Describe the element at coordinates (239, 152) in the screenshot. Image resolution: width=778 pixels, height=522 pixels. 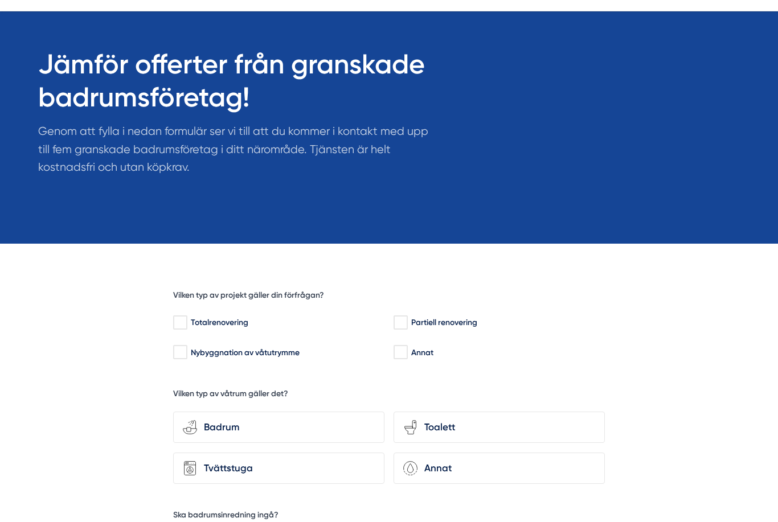
I see `p: Genom att fylla i nedan formulär ser vi till att du kommer i kontakt med upp till fem granskade b...` at that location.